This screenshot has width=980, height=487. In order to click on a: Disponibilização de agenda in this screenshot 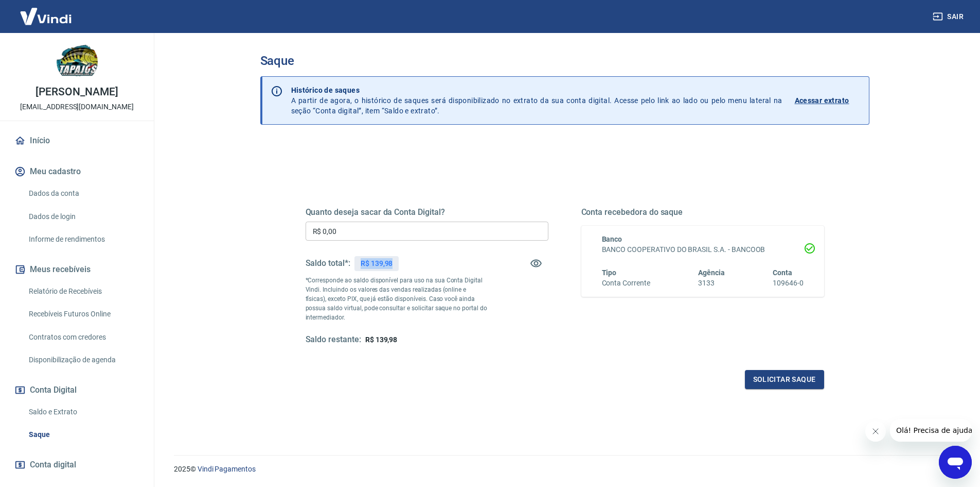, I will do `click(83, 360)`.